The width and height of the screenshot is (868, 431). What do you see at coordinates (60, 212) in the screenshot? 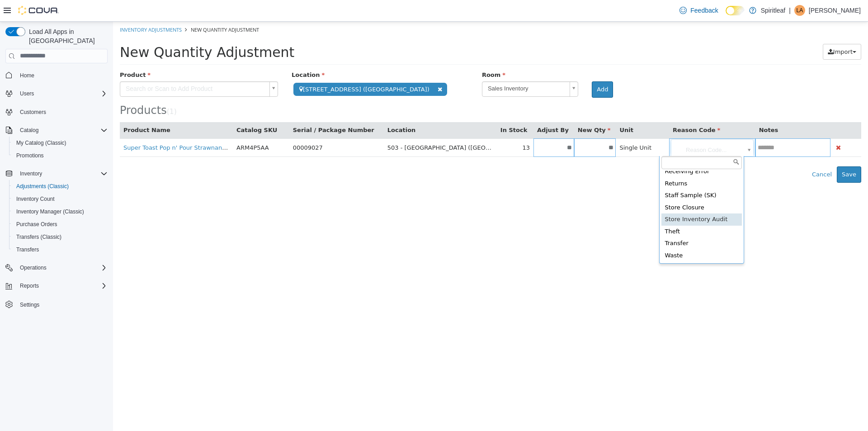
I see `button: Inventory Manager (Classic)` at bounding box center [60, 212].